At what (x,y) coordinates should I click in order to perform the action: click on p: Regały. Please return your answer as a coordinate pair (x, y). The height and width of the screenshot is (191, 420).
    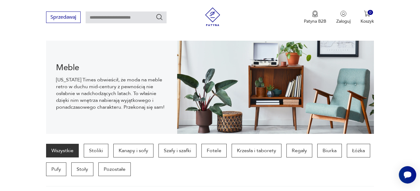
    Looking at the image, I should click on (299, 151).